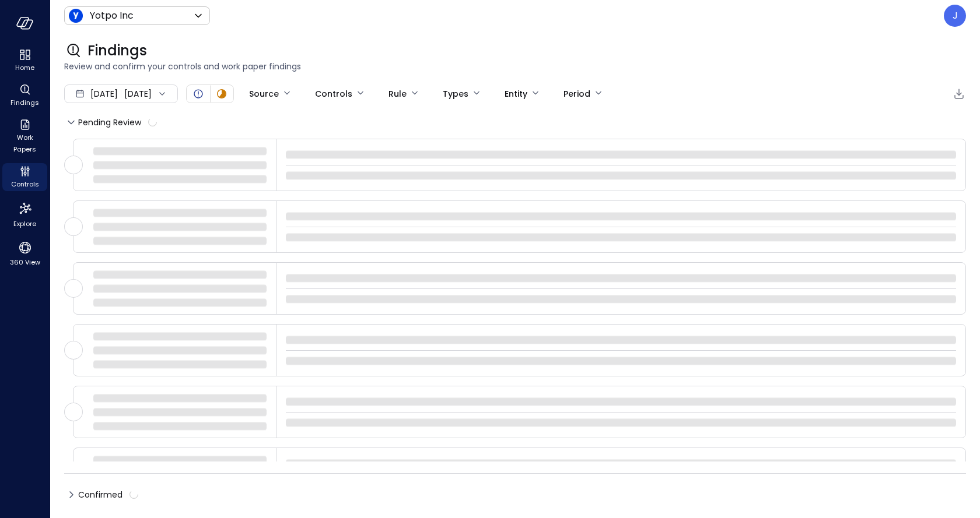 This screenshot has width=980, height=518. What do you see at coordinates (515, 67) in the screenshot?
I see `span: Review and confirm your controls and work paper findings` at bounding box center [515, 67].